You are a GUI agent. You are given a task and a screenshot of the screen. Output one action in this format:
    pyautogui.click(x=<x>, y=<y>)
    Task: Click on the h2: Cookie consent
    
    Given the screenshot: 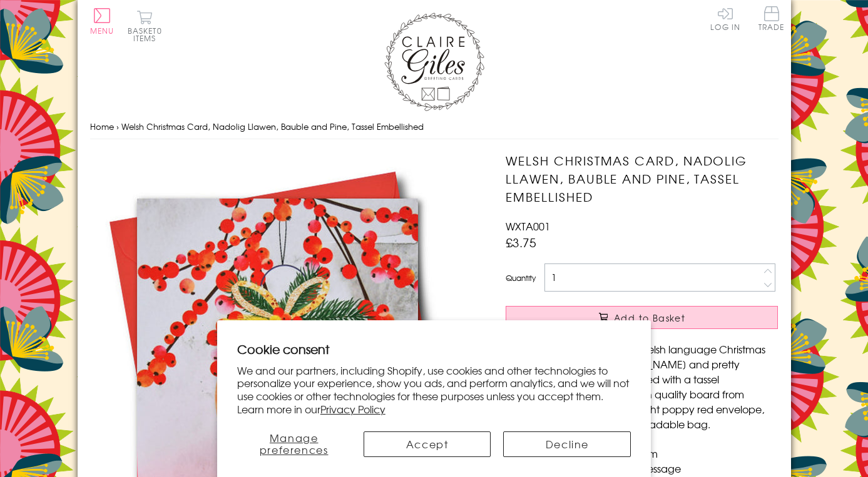 What is the action you would take?
    pyautogui.click(x=434, y=349)
    